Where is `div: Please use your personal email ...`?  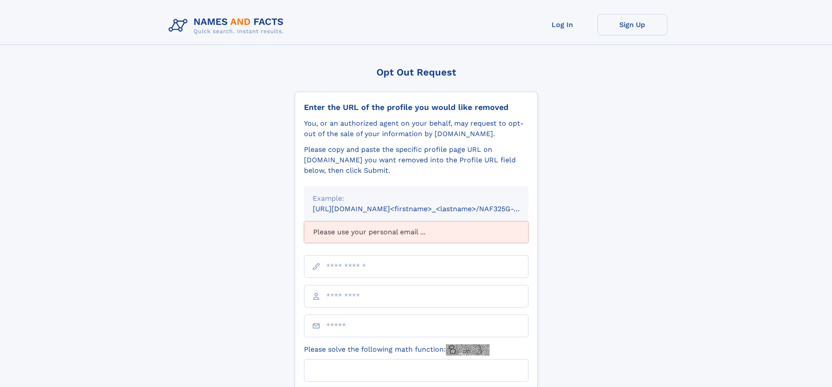 div: Please use your personal email ... is located at coordinates (416, 232).